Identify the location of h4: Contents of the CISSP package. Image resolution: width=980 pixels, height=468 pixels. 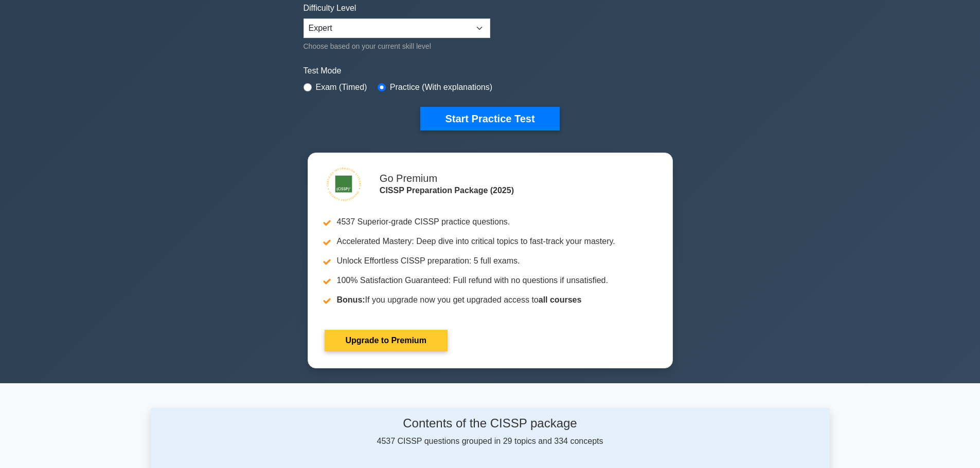
(490, 424).